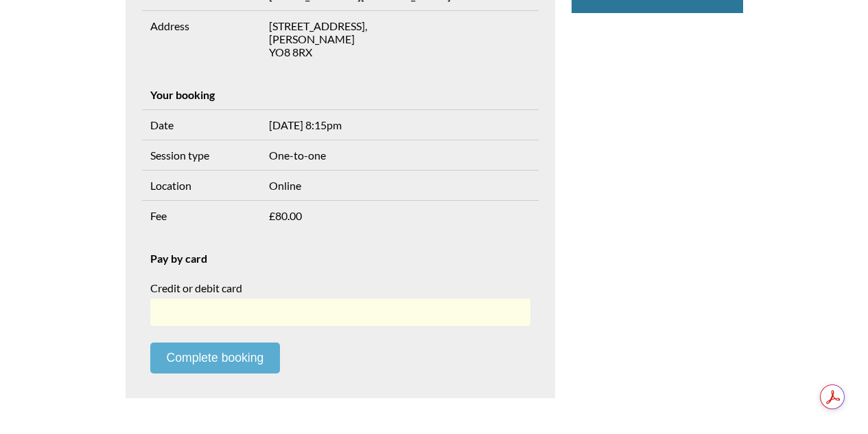 The image size is (868, 434). I want to click on td: Address, so click(201, 39).